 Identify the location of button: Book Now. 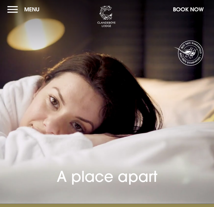
(188, 9).